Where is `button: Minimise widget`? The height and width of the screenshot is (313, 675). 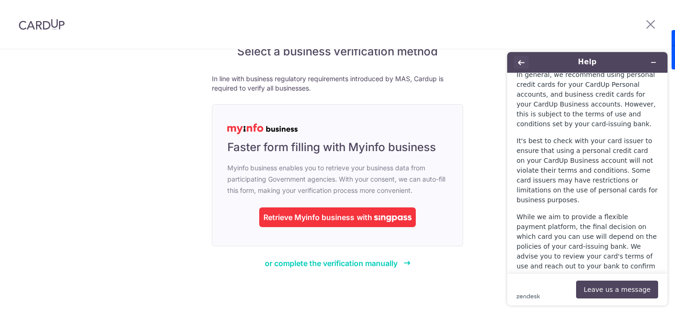
button: Minimise widget is located at coordinates (154, 18).